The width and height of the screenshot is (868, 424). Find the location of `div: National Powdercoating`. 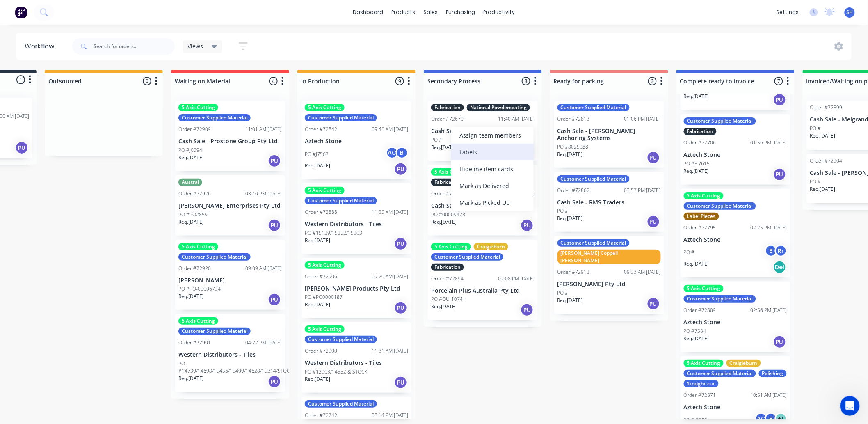

div: National Powdercoating is located at coordinates (499, 108).